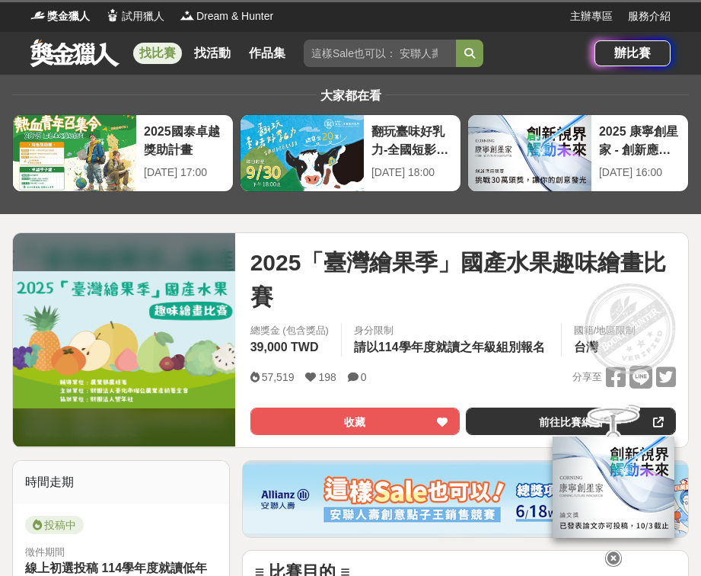  What do you see at coordinates (226, 16) in the screenshot?
I see `a: LogoDream & Hunter` at bounding box center [226, 16].